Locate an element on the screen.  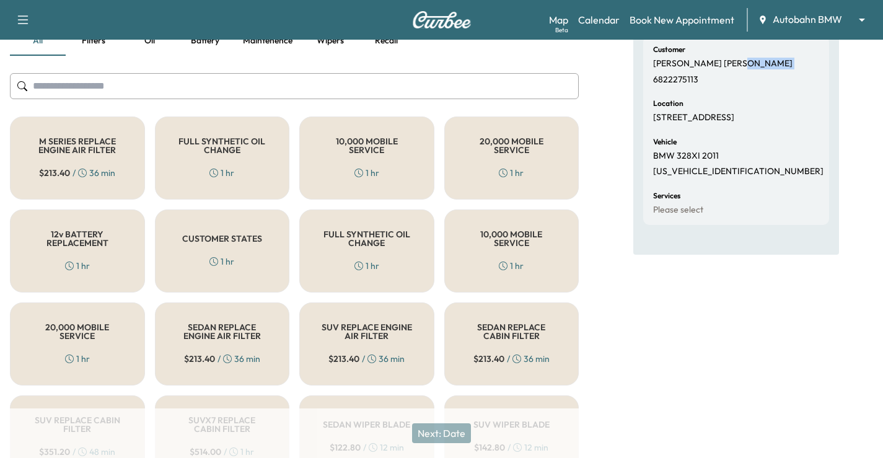
p: 6822275113 is located at coordinates (675, 80).